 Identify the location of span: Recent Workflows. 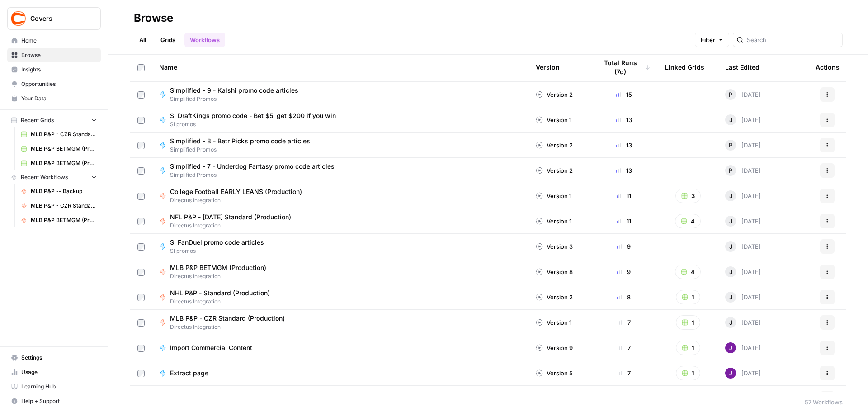
(44, 177).